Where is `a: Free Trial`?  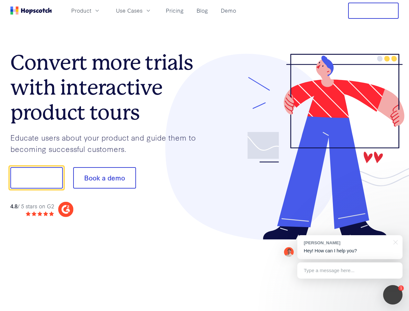
a: Free Trial is located at coordinates (374, 11).